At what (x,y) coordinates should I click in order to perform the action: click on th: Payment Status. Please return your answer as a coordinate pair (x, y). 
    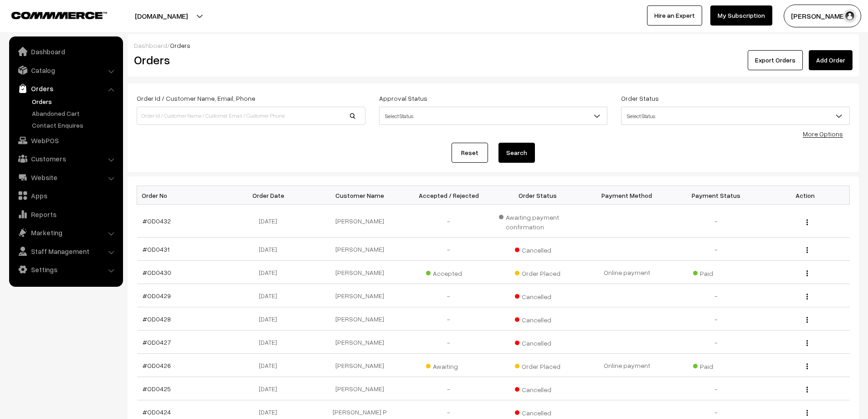
    Looking at the image, I should click on (716, 195).